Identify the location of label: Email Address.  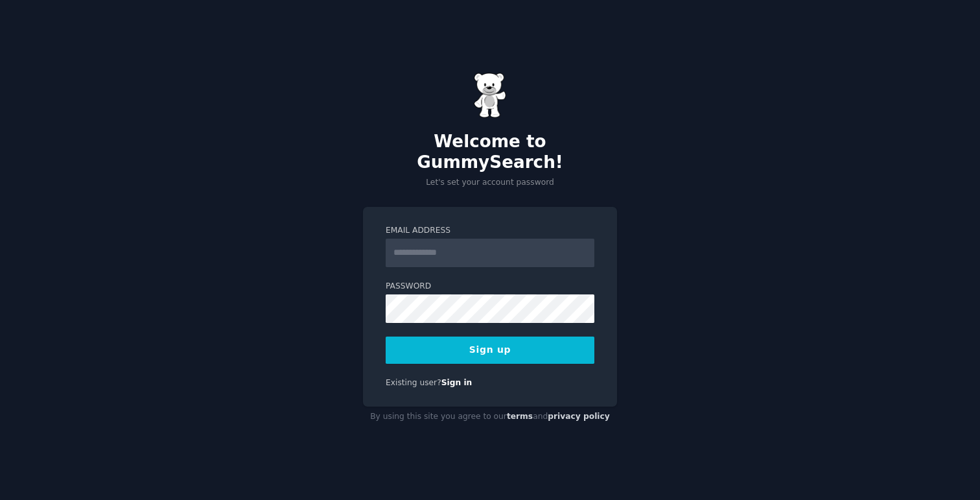
(490, 231).